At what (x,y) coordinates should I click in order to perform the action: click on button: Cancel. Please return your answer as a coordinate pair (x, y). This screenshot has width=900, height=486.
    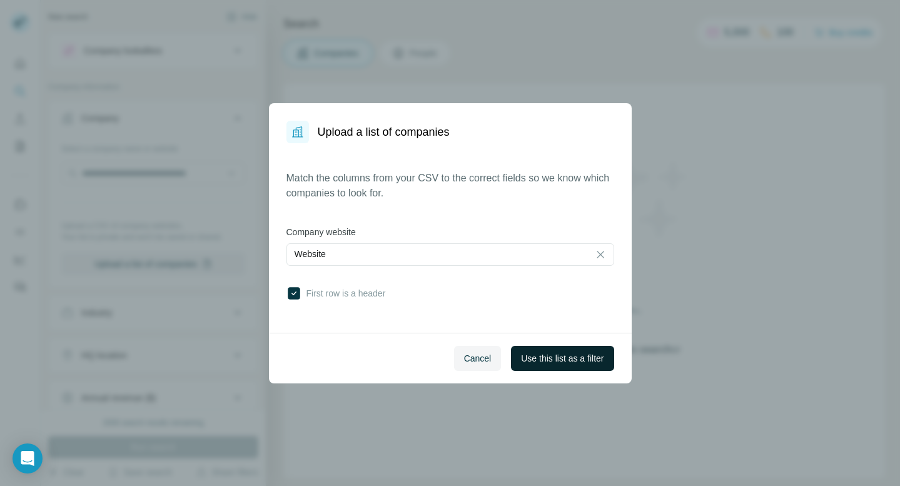
    Looking at the image, I should click on (478, 358).